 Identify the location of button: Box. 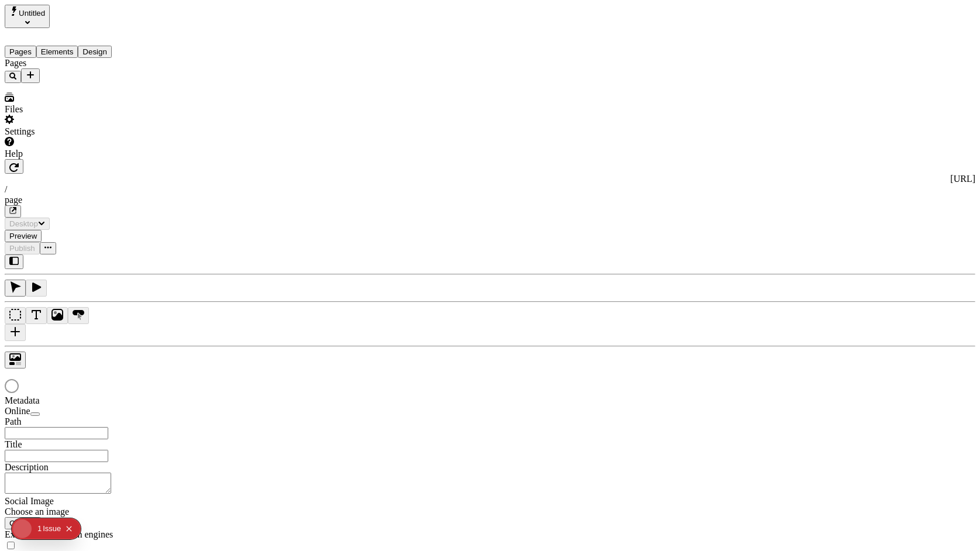
(15, 316).